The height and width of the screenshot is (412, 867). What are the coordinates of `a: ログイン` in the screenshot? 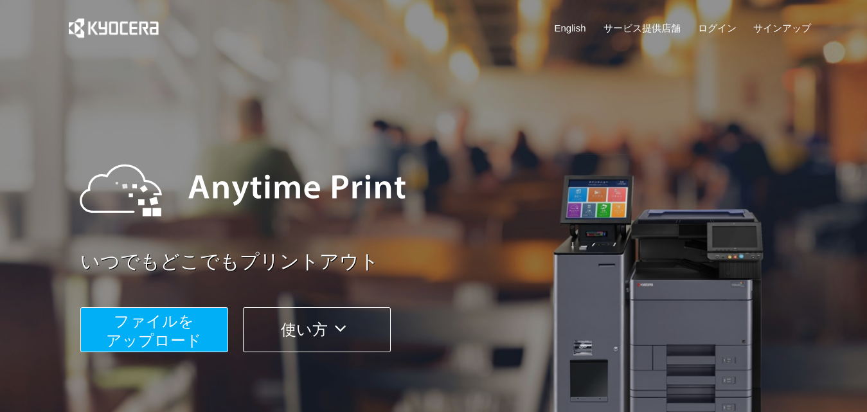 It's located at (717, 28).